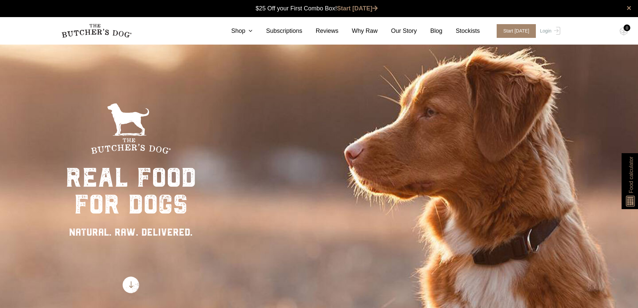 The image size is (638, 308). What do you see at coordinates (397, 31) in the screenshot?
I see `a: Our Story` at bounding box center [397, 31].